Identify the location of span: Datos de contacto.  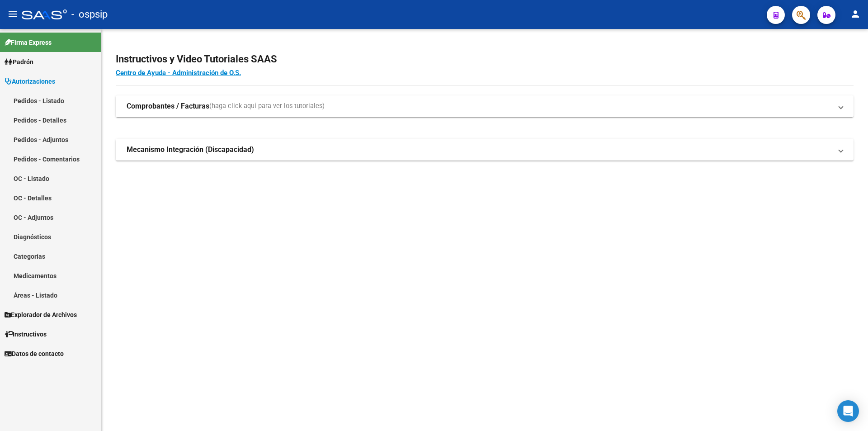
(34, 354).